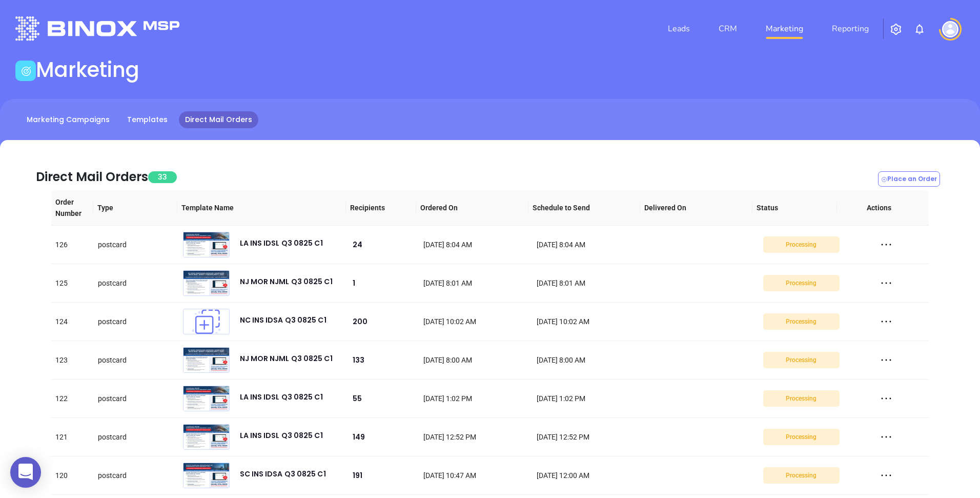  Describe the element at coordinates (696, 208) in the screenshot. I see `th: Delivered On` at that location.